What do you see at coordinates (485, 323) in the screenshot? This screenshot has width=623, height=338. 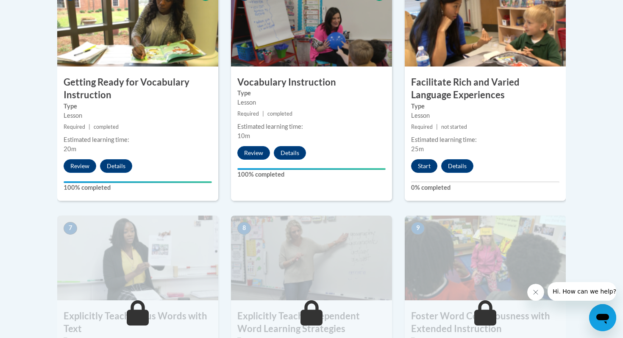 I see `h3: Foster Word Consciousness with Extended Instruction` at bounding box center [485, 323].